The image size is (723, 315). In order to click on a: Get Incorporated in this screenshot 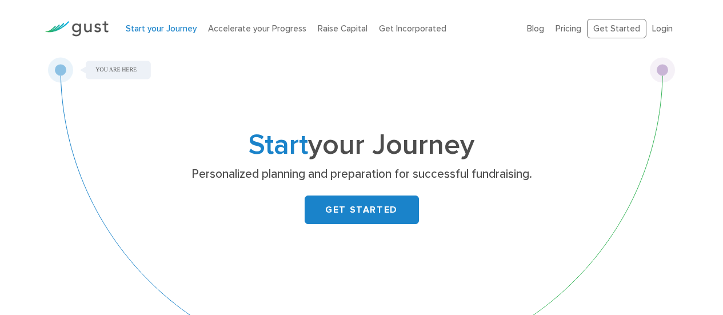, I will do `click(413, 29)`.